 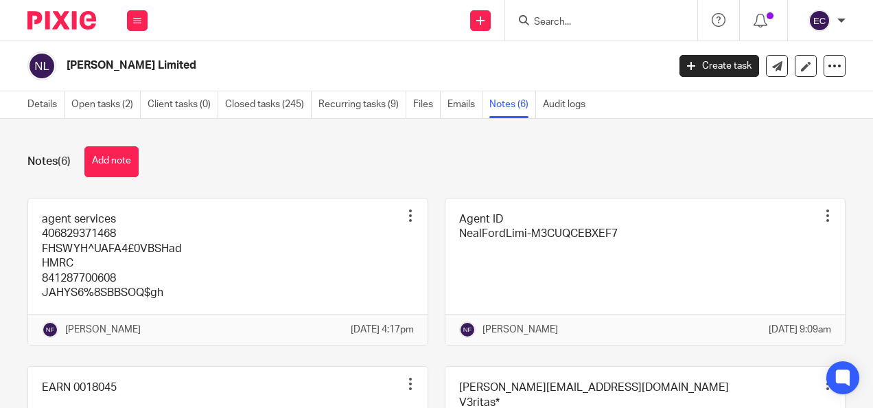 What do you see at coordinates (465, 104) in the screenshot?
I see `a: Emails` at bounding box center [465, 104].